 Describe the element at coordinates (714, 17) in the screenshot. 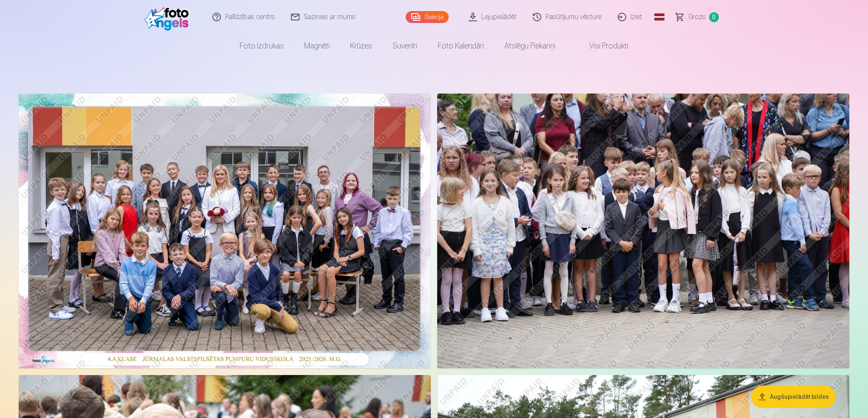

I see `span: 0` at that location.